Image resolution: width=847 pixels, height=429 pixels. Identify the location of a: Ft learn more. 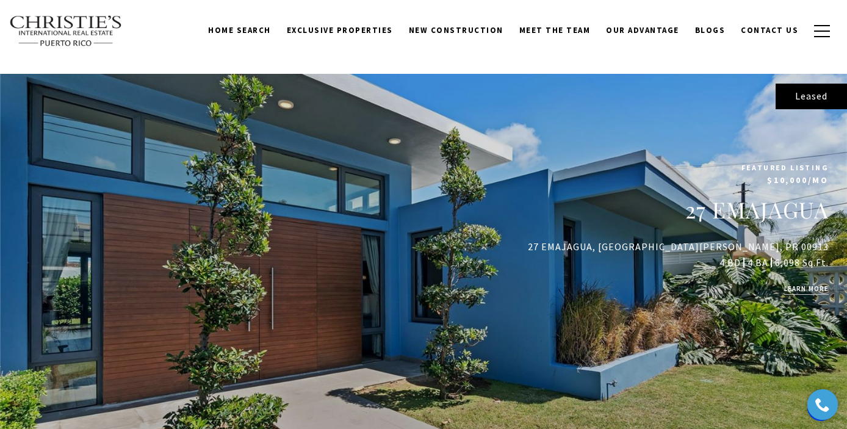
(806, 289).